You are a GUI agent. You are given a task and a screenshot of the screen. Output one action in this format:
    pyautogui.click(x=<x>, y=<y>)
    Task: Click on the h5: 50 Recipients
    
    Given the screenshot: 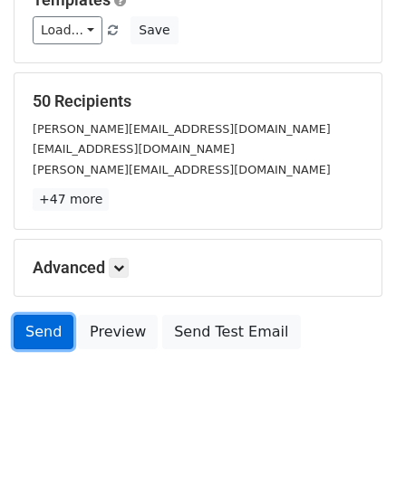 What is the action you would take?
    pyautogui.click(x=197, y=101)
    